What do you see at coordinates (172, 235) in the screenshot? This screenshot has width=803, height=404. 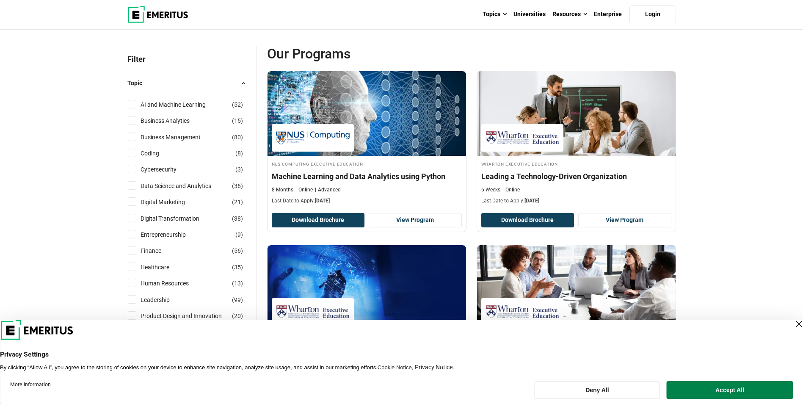 I see `a: Entrepreneurship` at bounding box center [172, 235].